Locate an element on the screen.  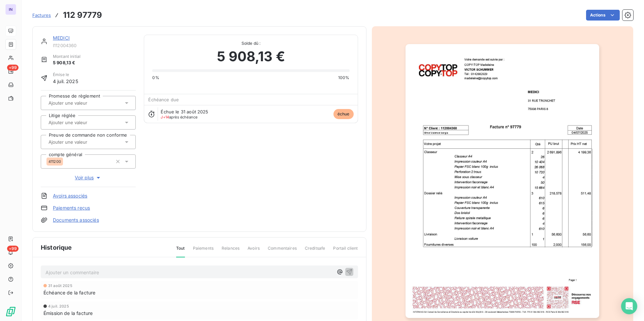
span: Avoirs is located at coordinates (254, 251).